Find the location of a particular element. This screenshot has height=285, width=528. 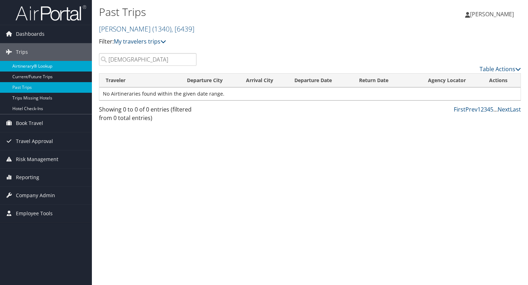

p: Filter: is located at coordinates (240, 42).